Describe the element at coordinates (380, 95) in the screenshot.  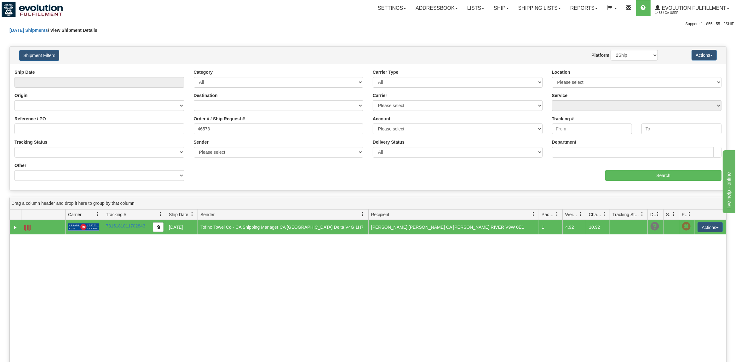
I see `label: Carrier` at that location.